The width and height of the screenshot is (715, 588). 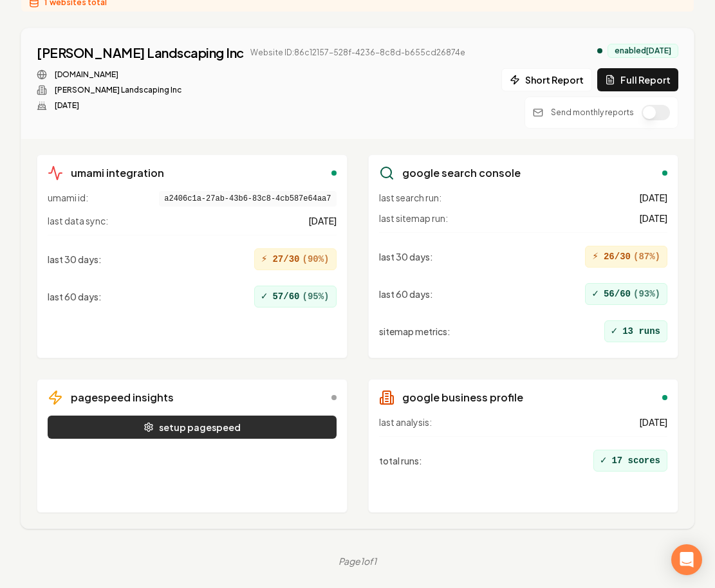 What do you see at coordinates (461, 173) in the screenshot?
I see `h3: google search console` at bounding box center [461, 173].